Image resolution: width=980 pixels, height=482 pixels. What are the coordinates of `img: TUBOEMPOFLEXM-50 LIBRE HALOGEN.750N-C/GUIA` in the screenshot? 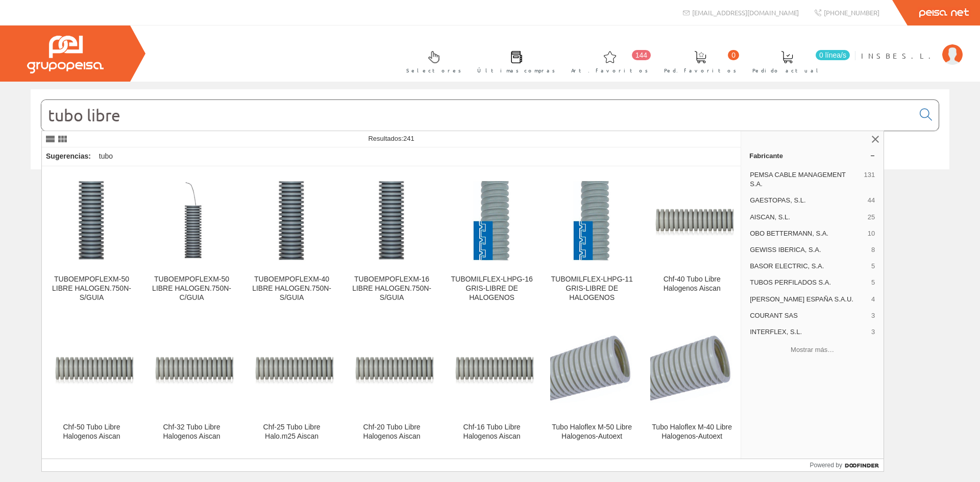 It's located at (191, 221).